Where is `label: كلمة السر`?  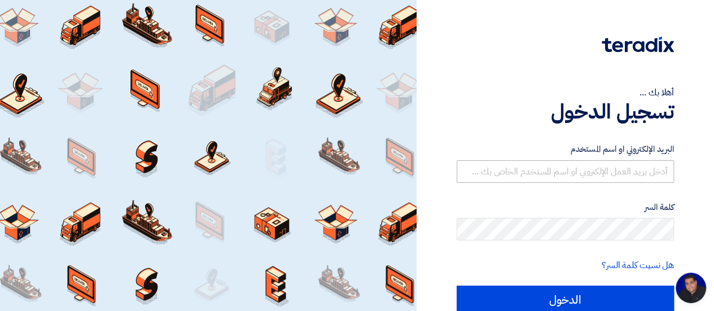
label: كلمة السر is located at coordinates (565, 207).